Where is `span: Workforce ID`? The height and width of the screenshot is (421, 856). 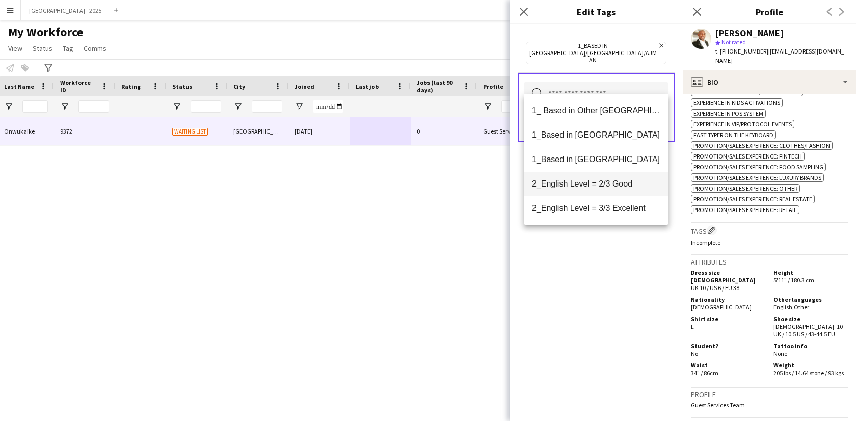
span: Workforce ID is located at coordinates (78, 86).